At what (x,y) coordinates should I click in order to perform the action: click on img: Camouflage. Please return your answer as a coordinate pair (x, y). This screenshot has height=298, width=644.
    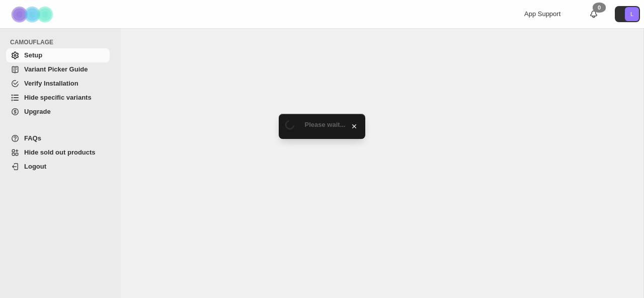
    Looking at the image, I should click on (33, 14).